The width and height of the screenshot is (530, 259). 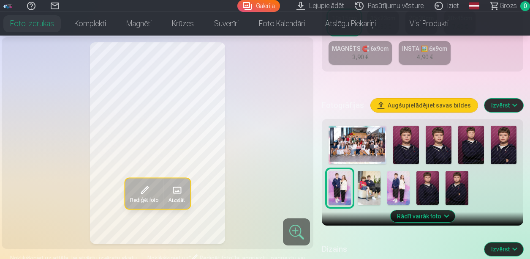 What do you see at coordinates (508, 6) in the screenshot?
I see `span: Grozs` at bounding box center [508, 6].